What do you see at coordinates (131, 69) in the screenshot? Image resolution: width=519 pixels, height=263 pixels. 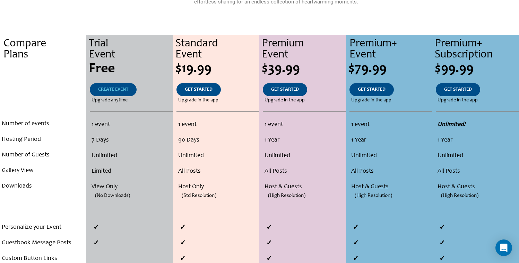 I see `div: Free` at bounding box center [131, 69].